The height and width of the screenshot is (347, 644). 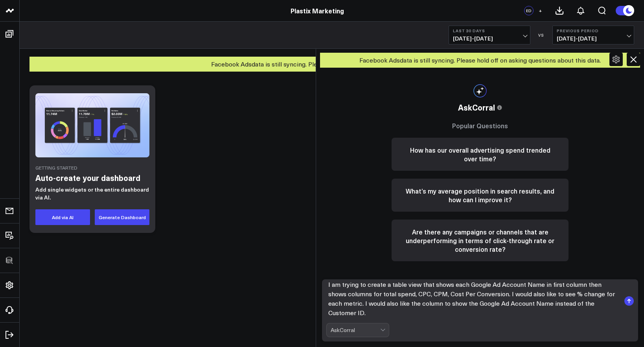 What do you see at coordinates (62, 217) in the screenshot?
I see `button: Add via AI` at bounding box center [62, 217].